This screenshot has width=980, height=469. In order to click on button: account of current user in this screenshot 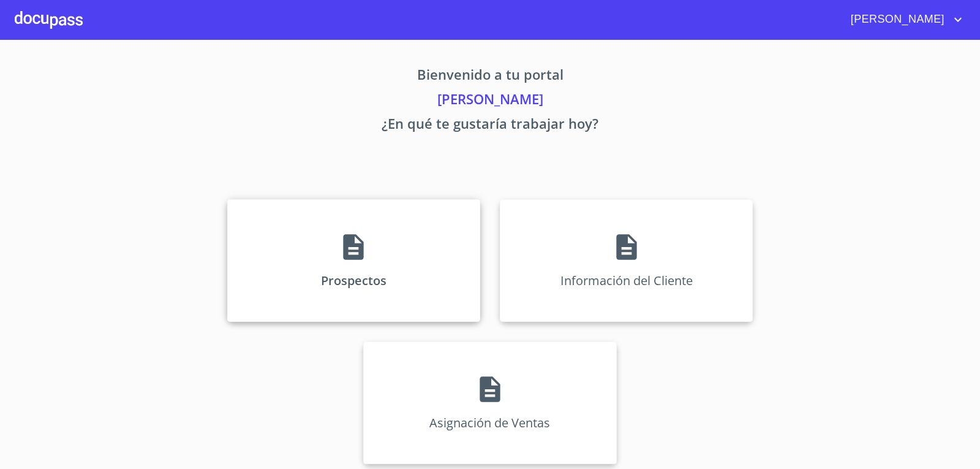, I will do `click(903, 20)`.